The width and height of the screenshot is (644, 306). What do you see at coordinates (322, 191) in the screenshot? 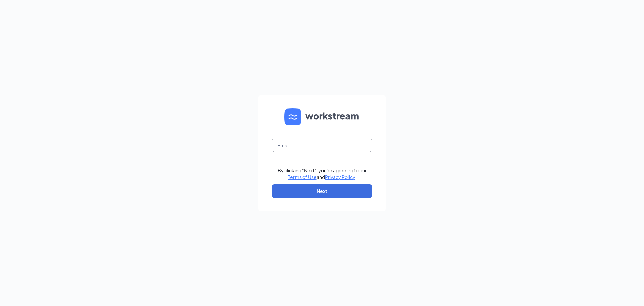
I see `button: Next` at bounding box center [322, 191].